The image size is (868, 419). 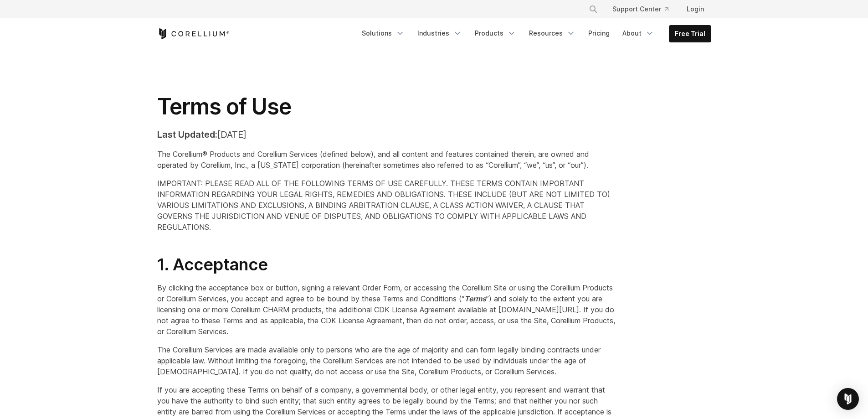 What do you see at coordinates (193, 34) in the screenshot?
I see `a: Corellium Home` at bounding box center [193, 34].